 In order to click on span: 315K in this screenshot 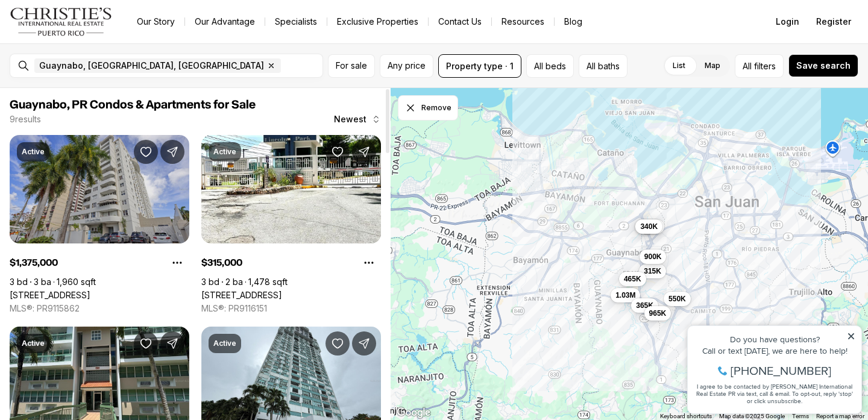, I will do `click(653, 271)`.